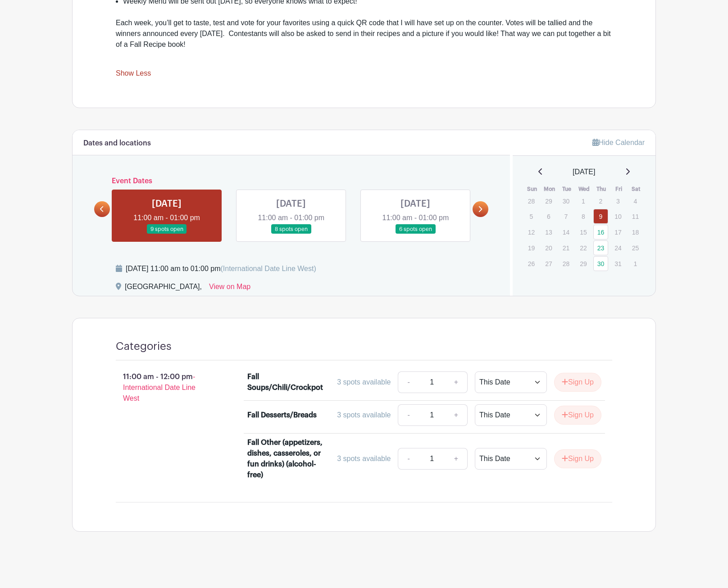 This screenshot has width=728, height=588. Describe the element at coordinates (636, 216) in the screenshot. I see `p: 11` at that location.